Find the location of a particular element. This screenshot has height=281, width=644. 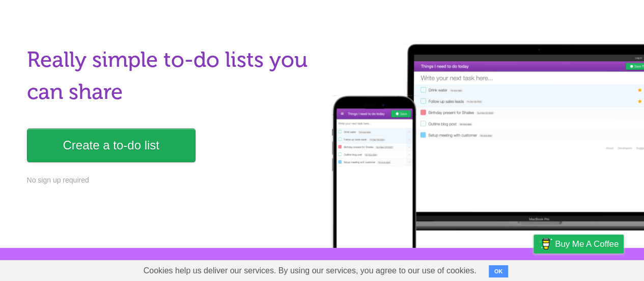

a: Create a to-do list is located at coordinates (111, 145).